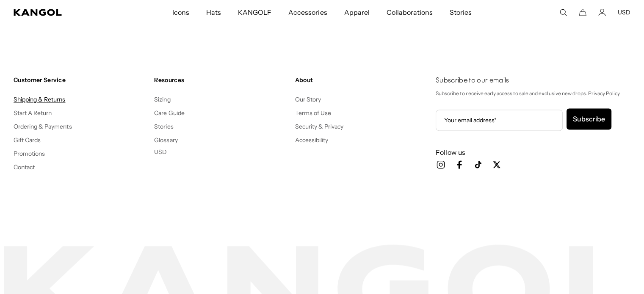 This screenshot has height=294, width=644. I want to click on a: Glossary, so click(165, 140).